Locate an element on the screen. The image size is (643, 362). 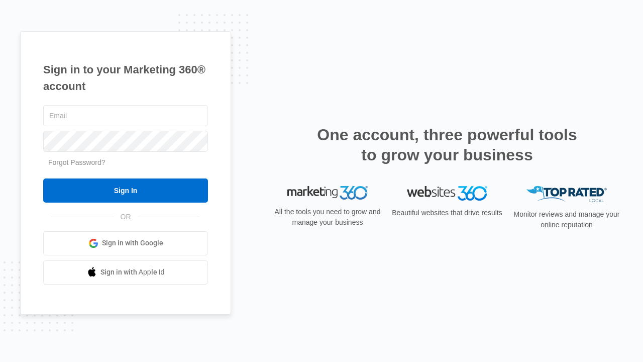
span: Sign in with Google is located at coordinates (133, 243).